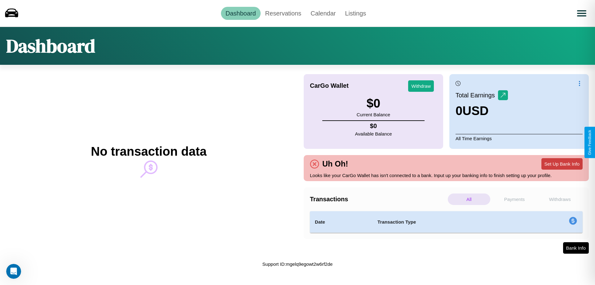  Describe the element at coordinates (590, 142) in the screenshot. I see `div: Give Feedback` at that location.